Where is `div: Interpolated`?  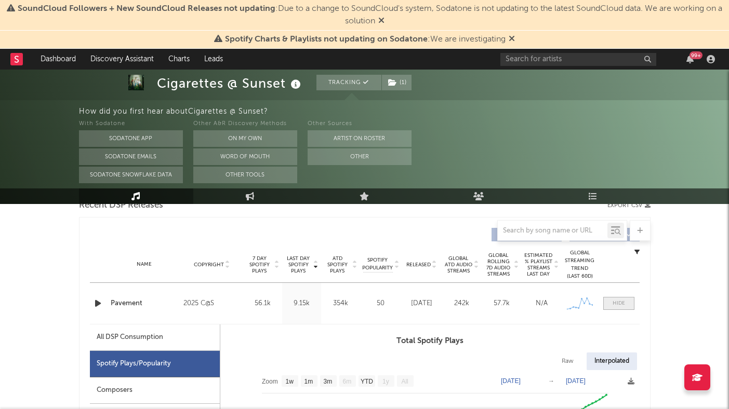
div: Interpolated is located at coordinates (611, 361).